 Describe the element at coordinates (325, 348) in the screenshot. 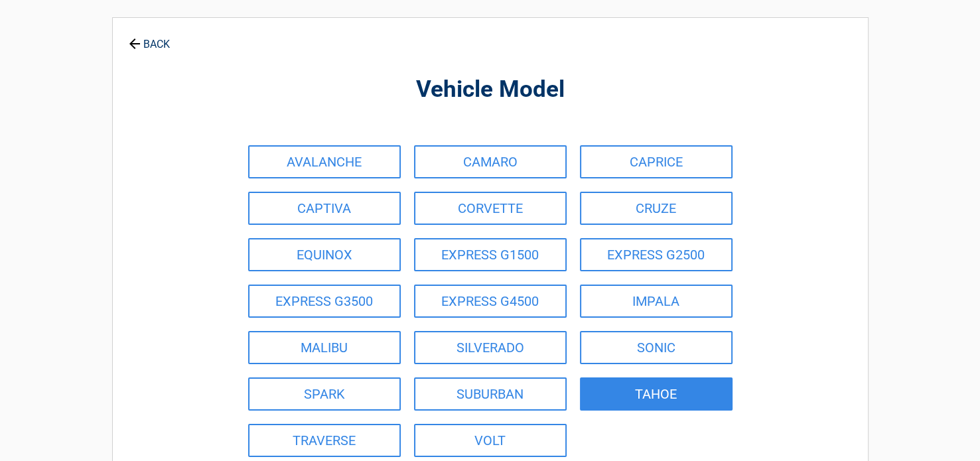

I see `a: MALIBU` at that location.